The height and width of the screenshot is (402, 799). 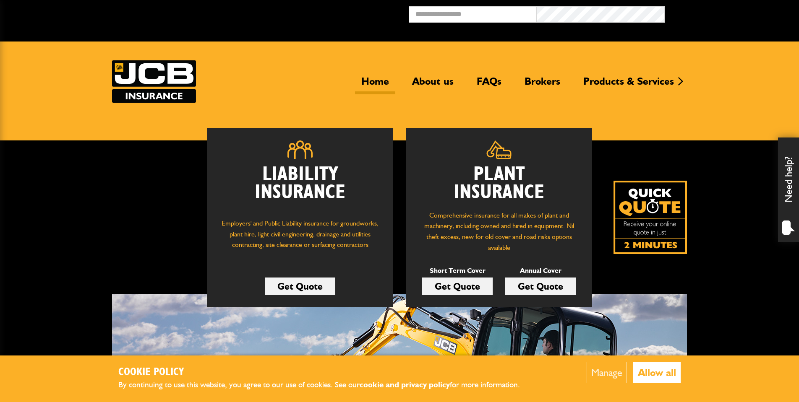 I want to click on a: Home, so click(x=375, y=85).